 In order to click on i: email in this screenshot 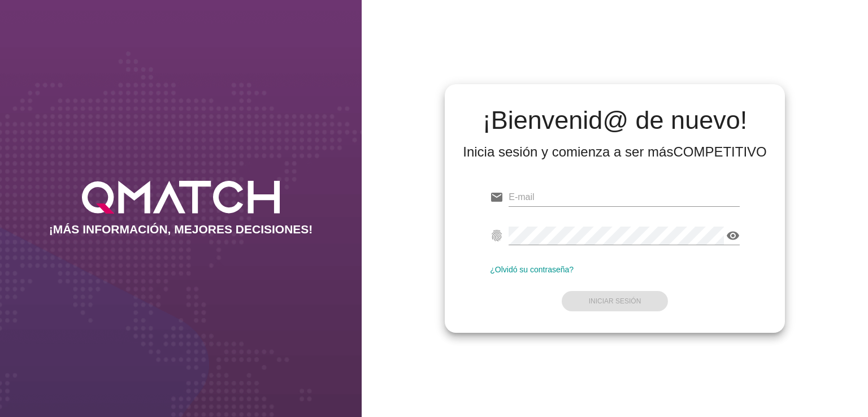, I will do `click(497, 197)`.